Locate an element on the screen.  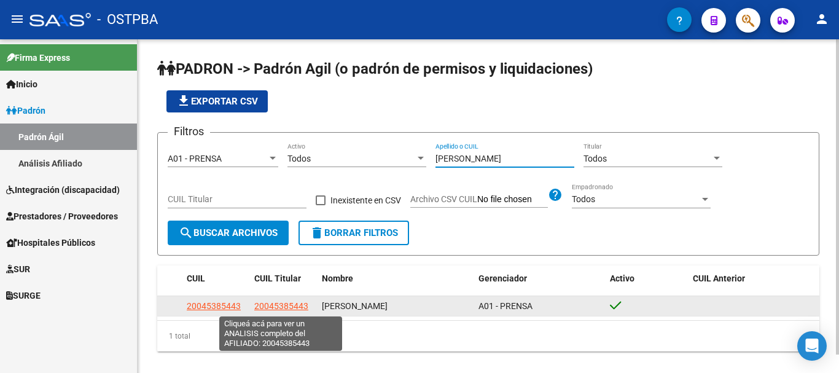
mat-icon: menu is located at coordinates (17, 19).